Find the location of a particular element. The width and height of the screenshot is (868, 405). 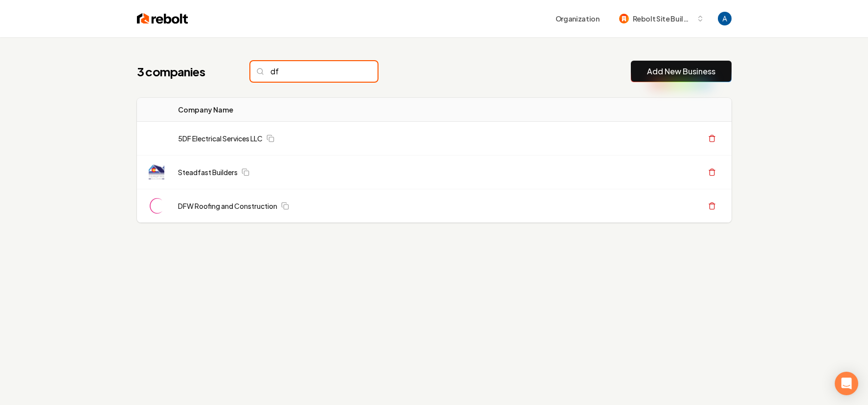

span: Rebolt Site Builder is located at coordinates (663, 19).